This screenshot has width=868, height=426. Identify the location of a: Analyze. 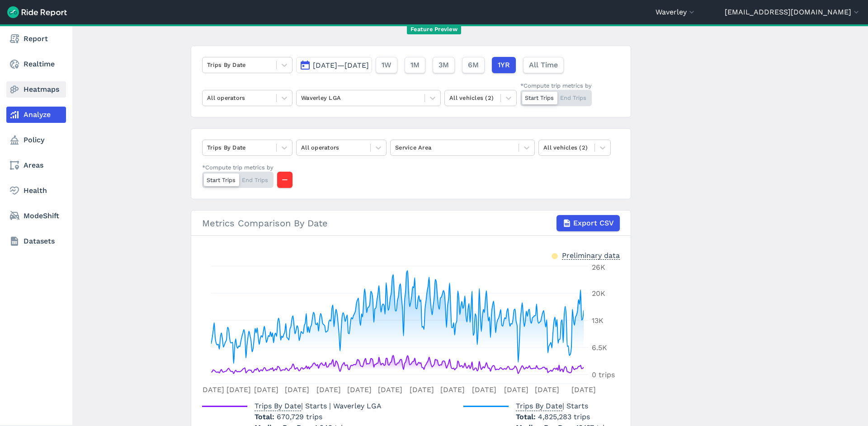
(36, 115).